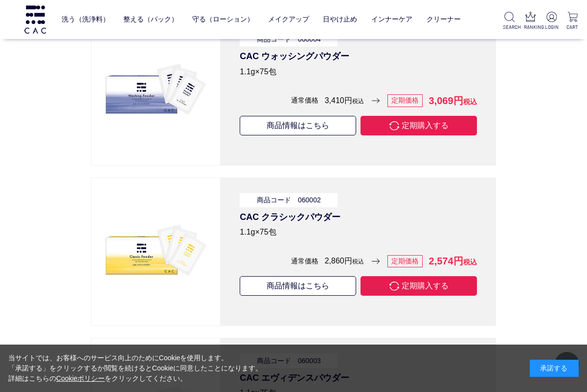 The width and height of the screenshot is (587, 392). I want to click on span: 2,860, so click(335, 260).